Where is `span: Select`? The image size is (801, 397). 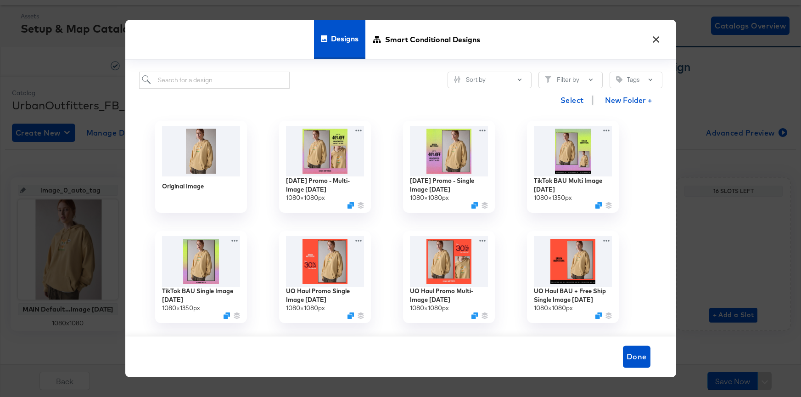
span: Select is located at coordinates (572, 100).